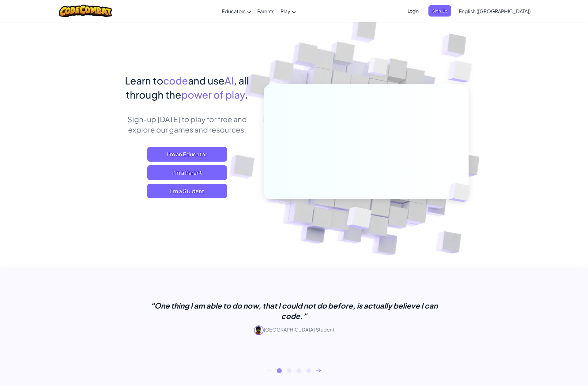  Describe the element at coordinates (290, 370) in the screenshot. I see `button: 2` at that location.